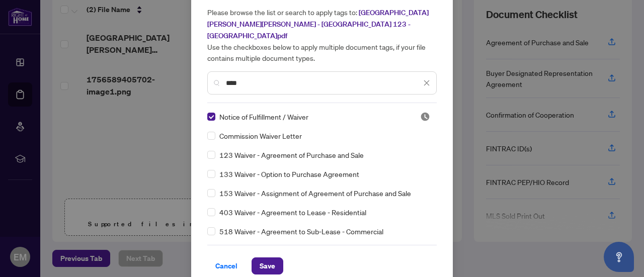 This screenshot has width=644, height=277. I want to click on button: Open asap, so click(619, 257).